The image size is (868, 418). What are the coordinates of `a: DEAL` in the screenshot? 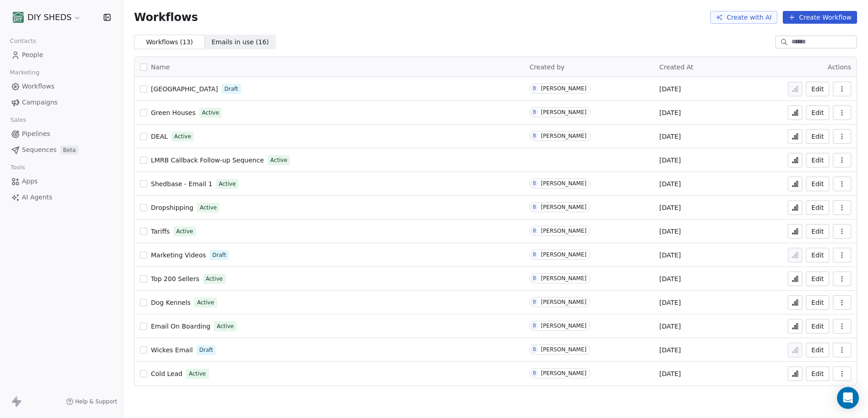 It's located at (159, 136).